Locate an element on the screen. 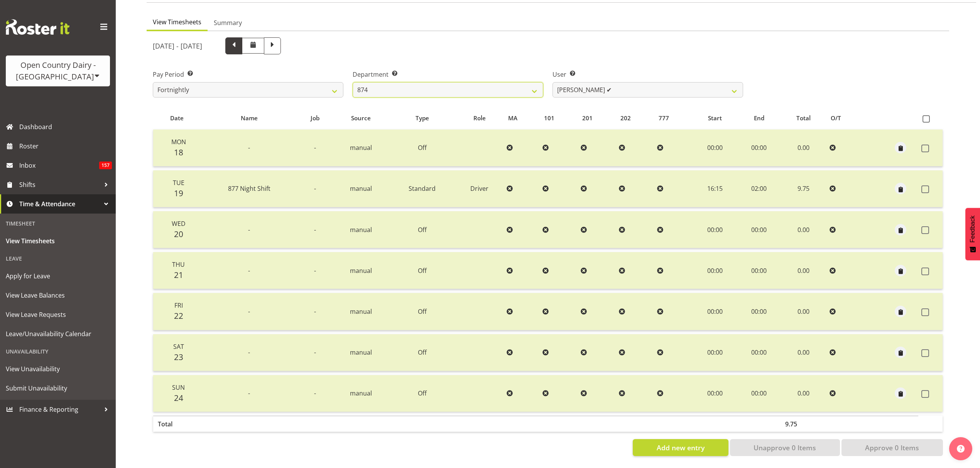  span: End is located at coordinates (759, 118).